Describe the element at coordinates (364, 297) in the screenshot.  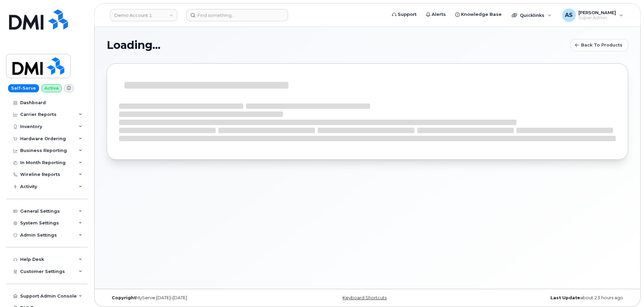
I see `a: Keyboard Shortcuts` at that location.